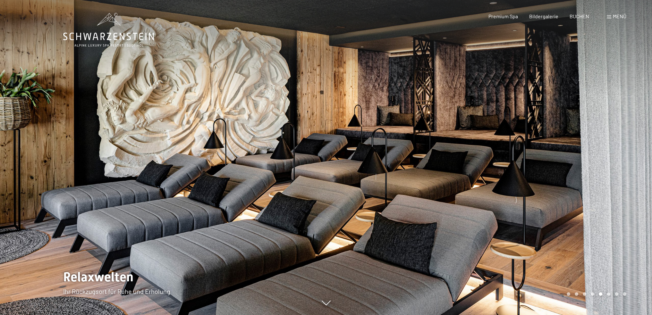 The height and width of the screenshot is (315, 652). Describe the element at coordinates (596, 294) in the screenshot. I see `div: Carousel Pagination` at that location.